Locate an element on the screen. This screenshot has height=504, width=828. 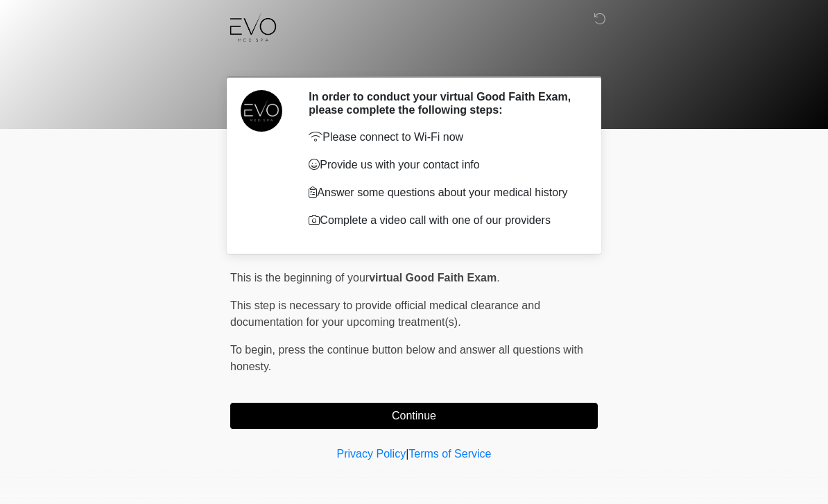
h2: In order to conduct your virtual Good Faith Exam, please complete the following steps: is located at coordinates (442, 103).